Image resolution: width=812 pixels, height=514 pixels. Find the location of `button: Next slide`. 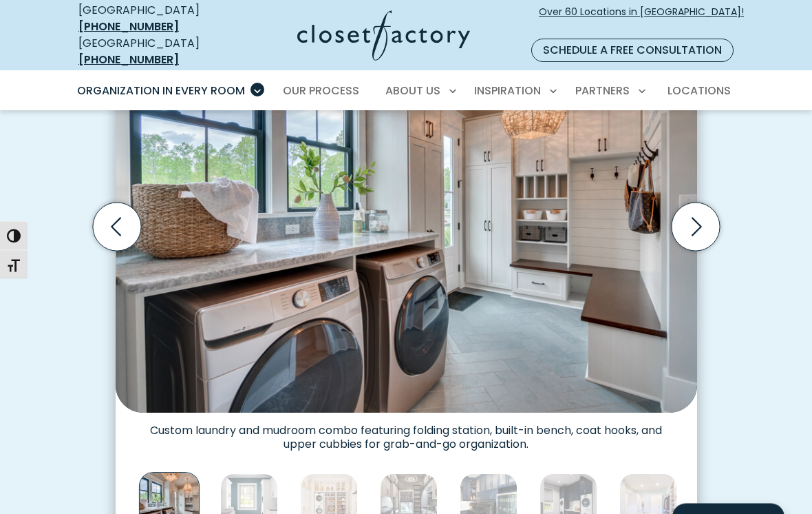

button: Next slide is located at coordinates (696, 228).